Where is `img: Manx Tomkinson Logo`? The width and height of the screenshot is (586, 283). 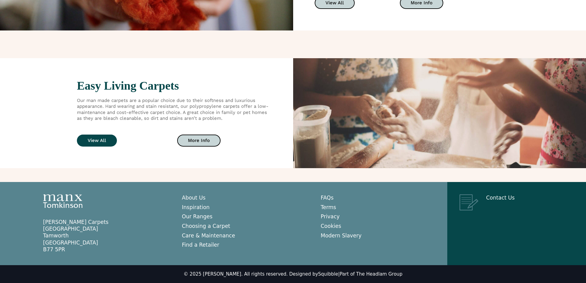 img: Manx Tomkinson Logo is located at coordinates (63, 201).